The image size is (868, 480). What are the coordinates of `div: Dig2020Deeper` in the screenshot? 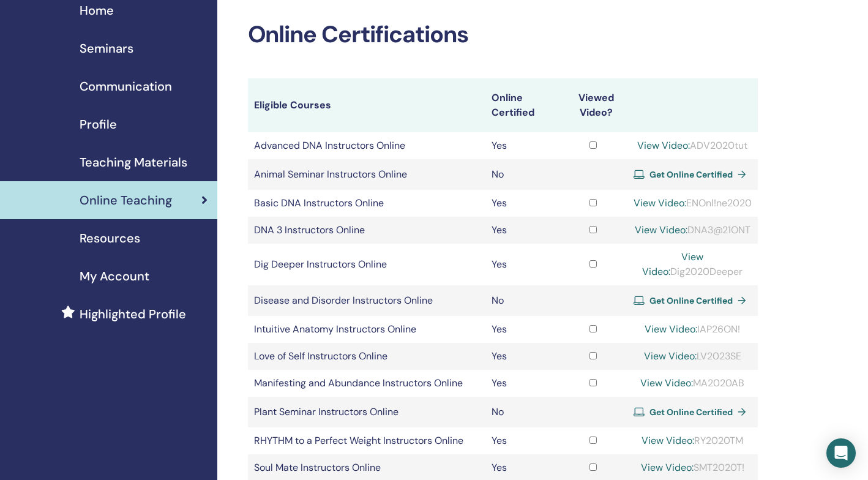 It's located at (692, 264).